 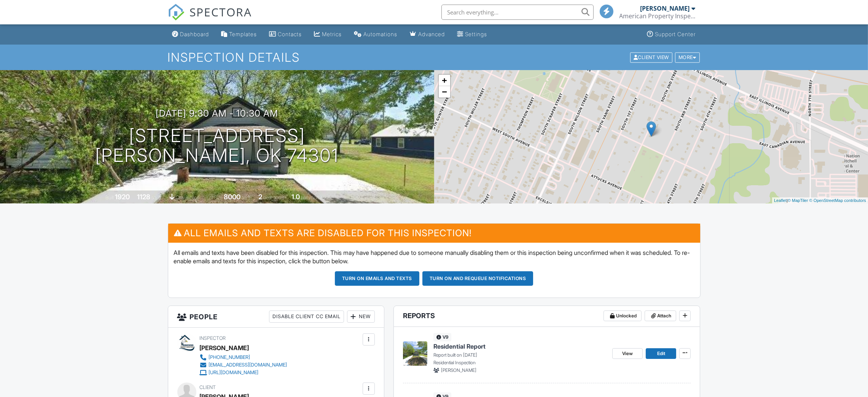 What do you see at coordinates (798, 200) in the screenshot?
I see `a: © MapTiler` at bounding box center [798, 200].